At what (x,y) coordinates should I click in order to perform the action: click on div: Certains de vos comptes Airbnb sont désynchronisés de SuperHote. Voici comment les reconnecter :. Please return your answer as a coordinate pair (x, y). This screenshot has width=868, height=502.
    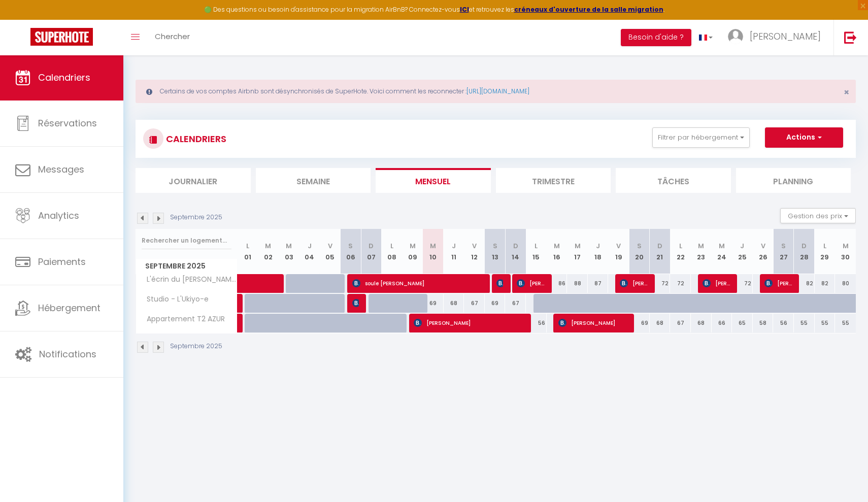
    Looking at the image, I should click on (495, 91).